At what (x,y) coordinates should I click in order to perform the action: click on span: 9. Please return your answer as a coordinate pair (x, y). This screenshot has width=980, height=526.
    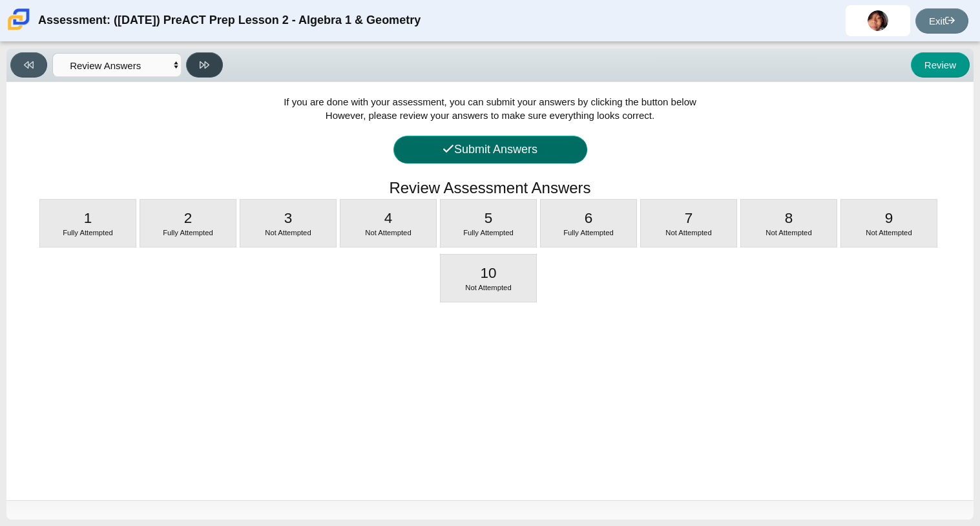
    Looking at the image, I should click on (889, 218).